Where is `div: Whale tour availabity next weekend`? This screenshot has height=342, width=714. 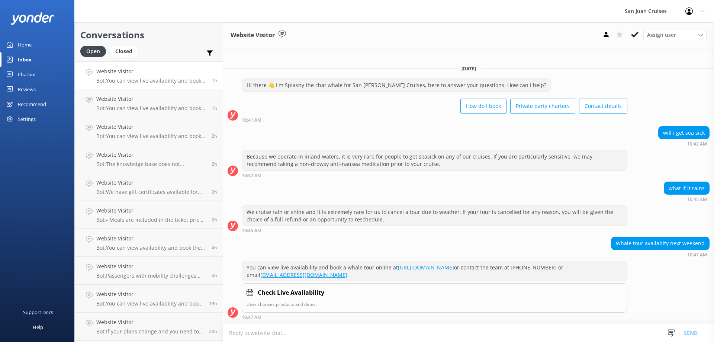 div: Whale tour availabity next weekend is located at coordinates (660, 243).